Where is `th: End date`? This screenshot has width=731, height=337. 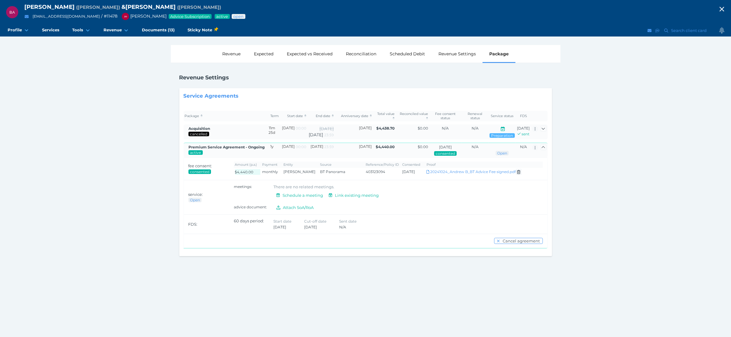
th: End date is located at coordinates (321, 116).